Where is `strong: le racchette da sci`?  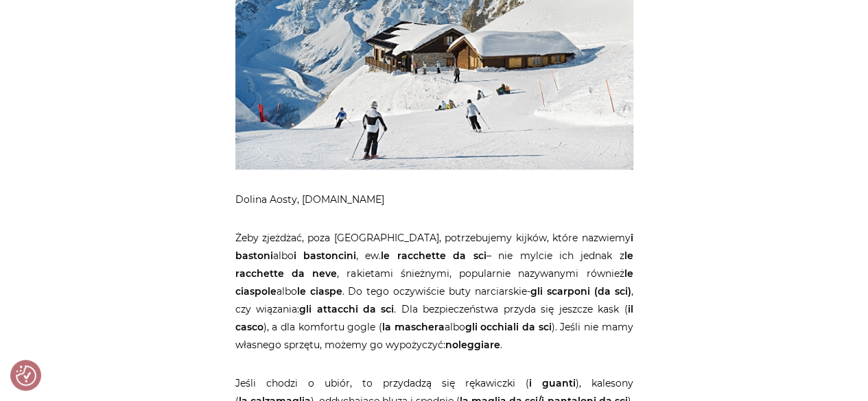
strong: le racchette da sci is located at coordinates (433, 255).